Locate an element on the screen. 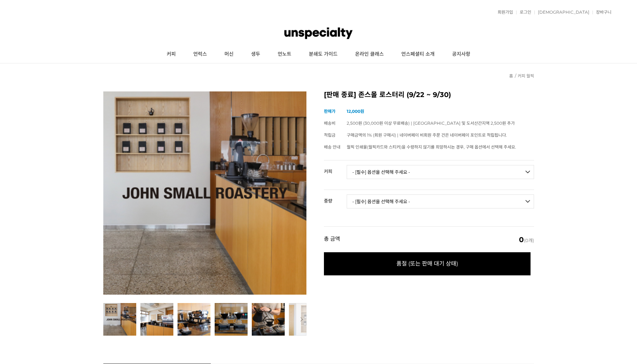 This screenshot has height=364, width=637. span: 구매금액의 1% (회원 구매시) | 네이버페이 비회원 주문 건은 네이버페이 포인트로 적립됩니다. is located at coordinates (427, 135).